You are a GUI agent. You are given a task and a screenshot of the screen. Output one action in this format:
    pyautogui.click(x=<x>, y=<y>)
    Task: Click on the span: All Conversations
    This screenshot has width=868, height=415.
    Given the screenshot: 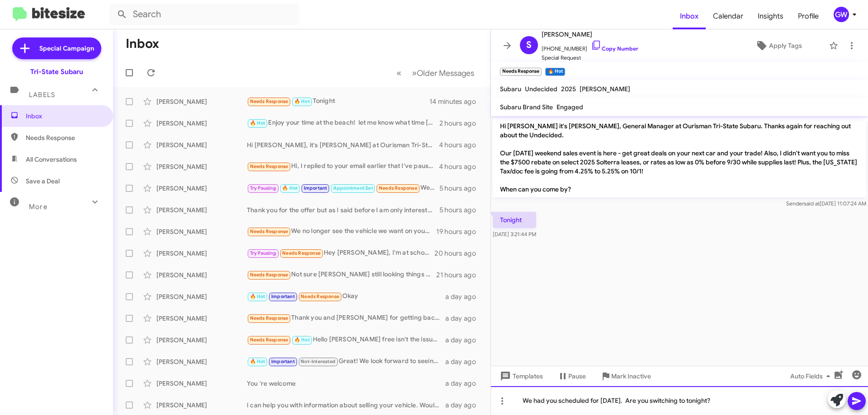 What is the action you would take?
    pyautogui.click(x=51, y=160)
    